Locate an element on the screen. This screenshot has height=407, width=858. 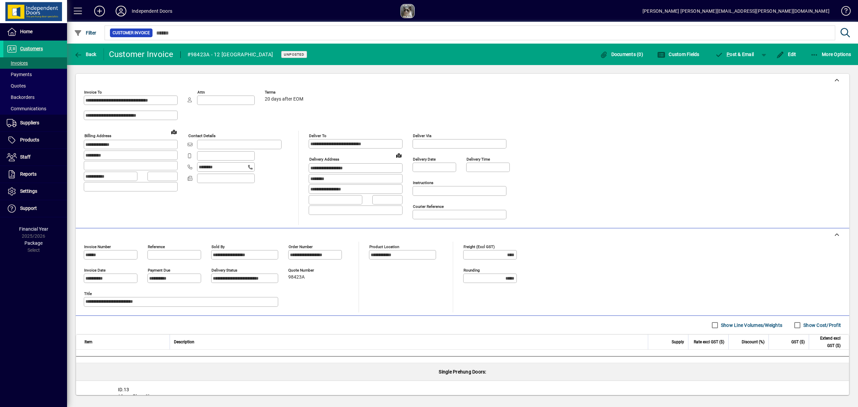
button: More Options is located at coordinates (831, 54).